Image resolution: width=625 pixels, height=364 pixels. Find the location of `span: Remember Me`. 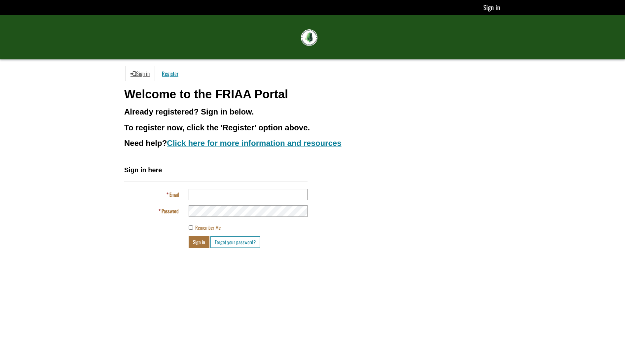

span: Remember Me is located at coordinates (208, 227).